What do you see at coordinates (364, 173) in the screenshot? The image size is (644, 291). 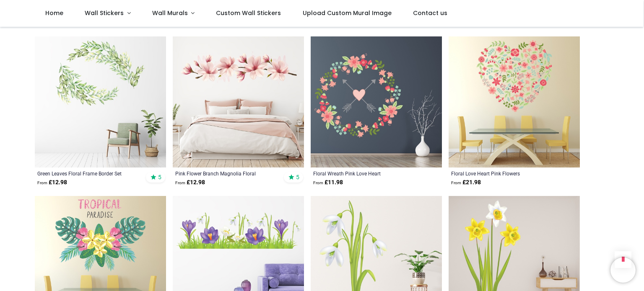 I see `div: Floral Wreath Pink Love Heart` at bounding box center [364, 173].